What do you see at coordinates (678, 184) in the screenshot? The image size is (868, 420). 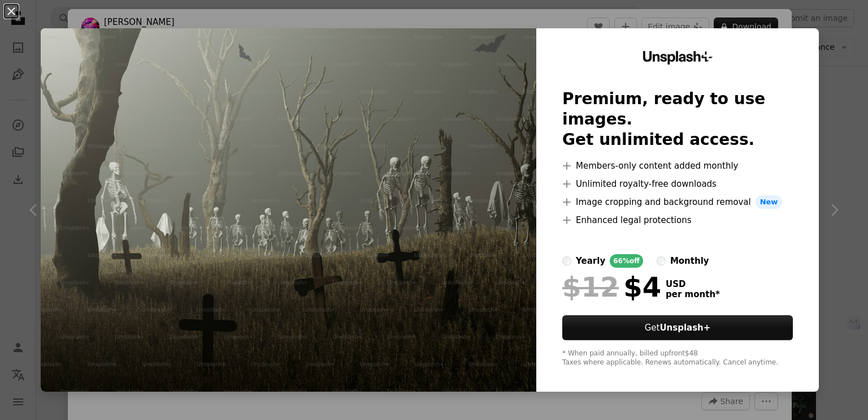 I see `li: Unlimited royalty-free downloads` at bounding box center [678, 184].